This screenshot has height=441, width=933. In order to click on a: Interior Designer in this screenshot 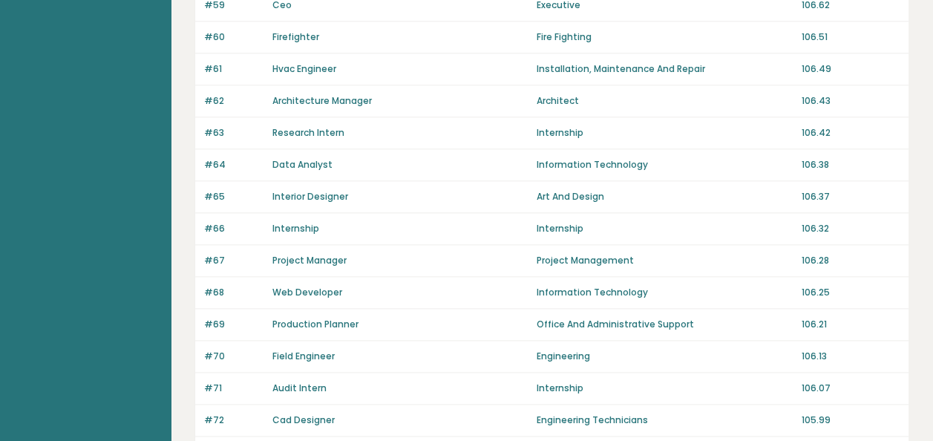, I will do `click(310, 196)`.